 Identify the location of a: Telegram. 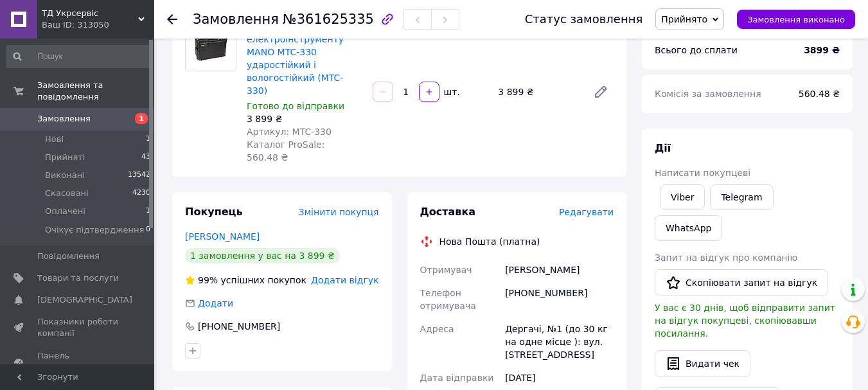
(742, 198).